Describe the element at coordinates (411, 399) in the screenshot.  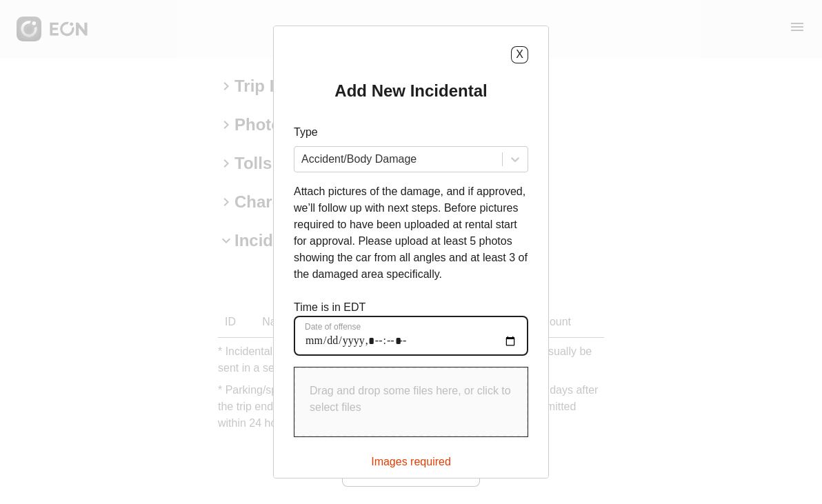
I see `p: Drag and drop some files here, or click to select files` at that location.